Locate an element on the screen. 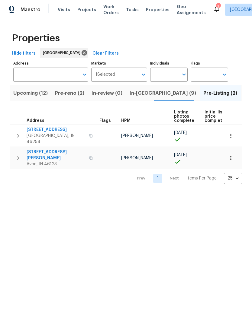 This screenshot has width=252, height=327. button: Clear Filters is located at coordinates (105, 53).